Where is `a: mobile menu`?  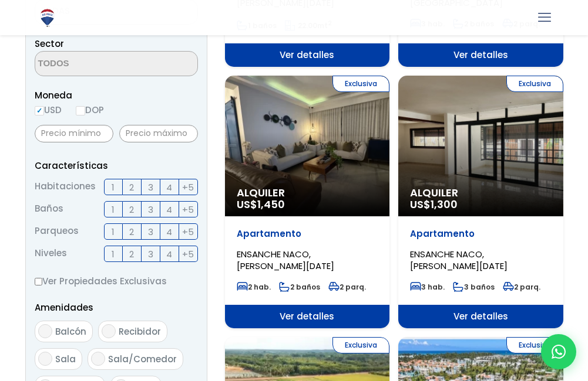
a: mobile menu is located at coordinates (544, 17).